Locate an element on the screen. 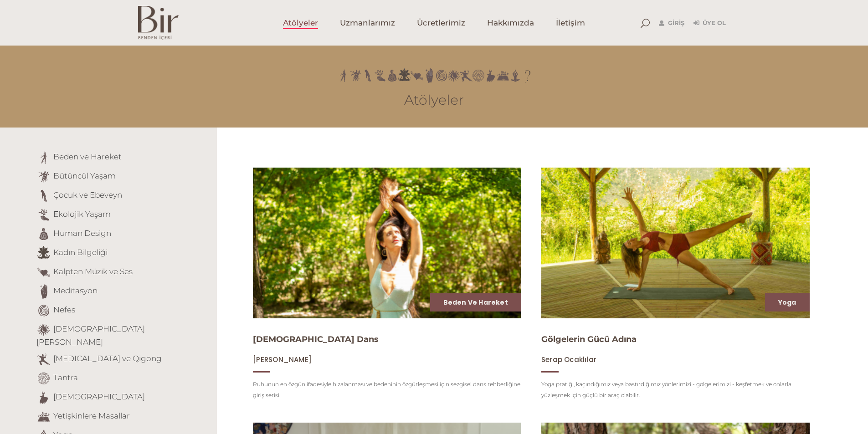 The height and width of the screenshot is (434, 868). a: Gölgelerin Gücü Adına is located at coordinates (589, 340).